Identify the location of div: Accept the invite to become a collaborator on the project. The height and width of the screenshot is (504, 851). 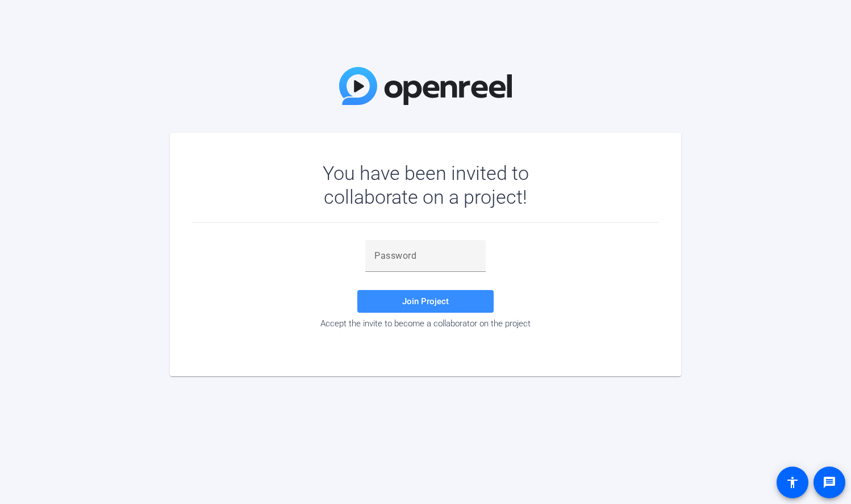
(425, 323).